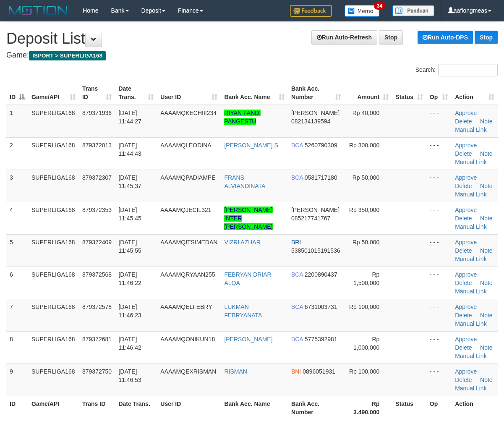 Image resolution: width=504 pixels, height=421 pixels. Describe the element at coordinates (321, 339) in the screenshot. I see `span: Copy 5775392981 to clipboard` at that location.